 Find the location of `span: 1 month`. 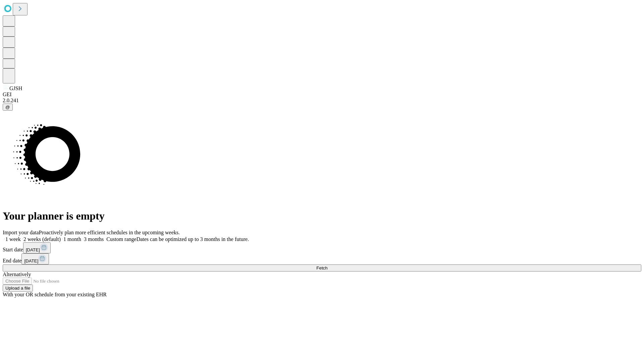

span: 1 month is located at coordinates (72, 239).